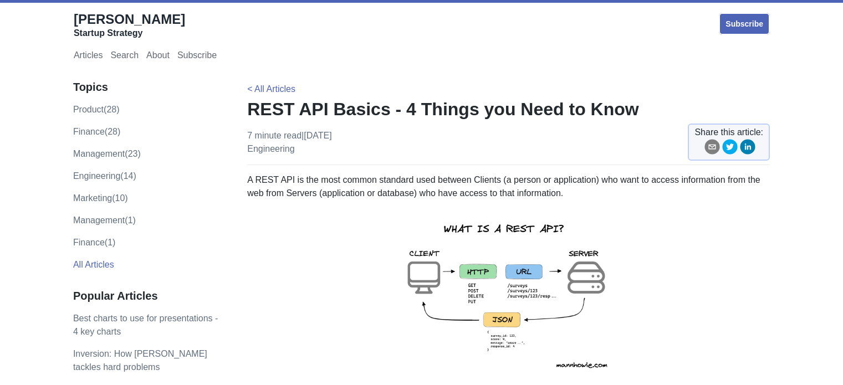  I want to click on a: product(28), so click(96, 109).